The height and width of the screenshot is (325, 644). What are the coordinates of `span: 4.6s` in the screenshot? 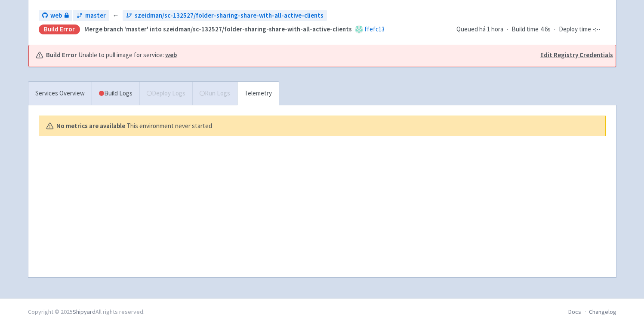 It's located at (545, 29).